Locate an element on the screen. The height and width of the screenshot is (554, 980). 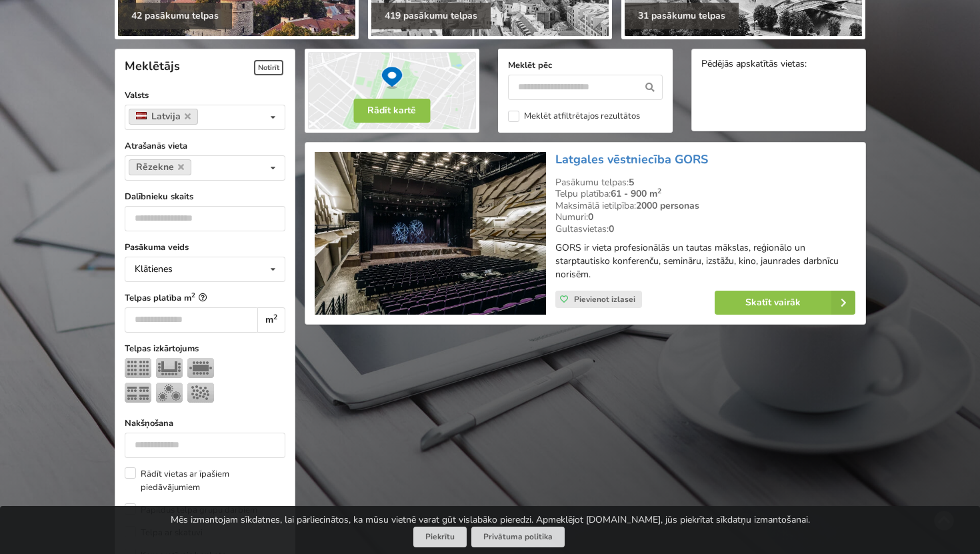
div: 31 pasākumu telpas is located at coordinates (682, 16).